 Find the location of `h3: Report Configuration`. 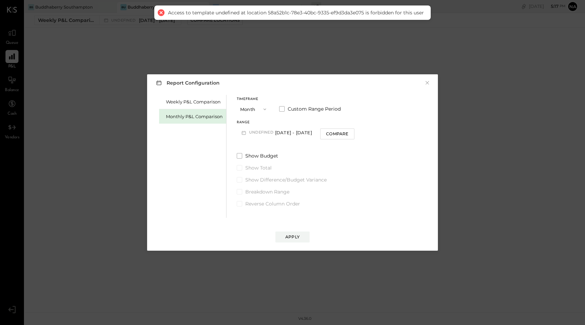

h3: Report Configuration is located at coordinates (187, 82).